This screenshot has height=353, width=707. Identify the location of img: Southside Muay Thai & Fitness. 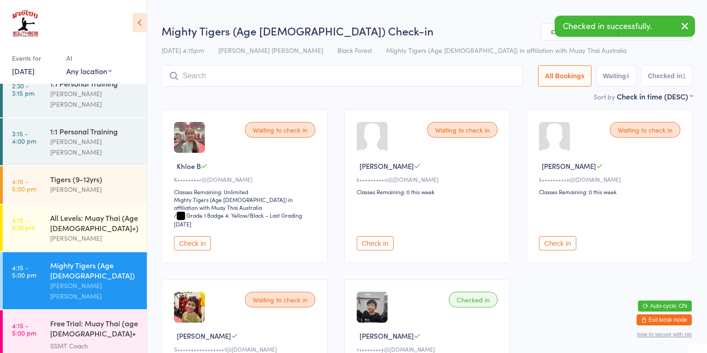
(25, 24).